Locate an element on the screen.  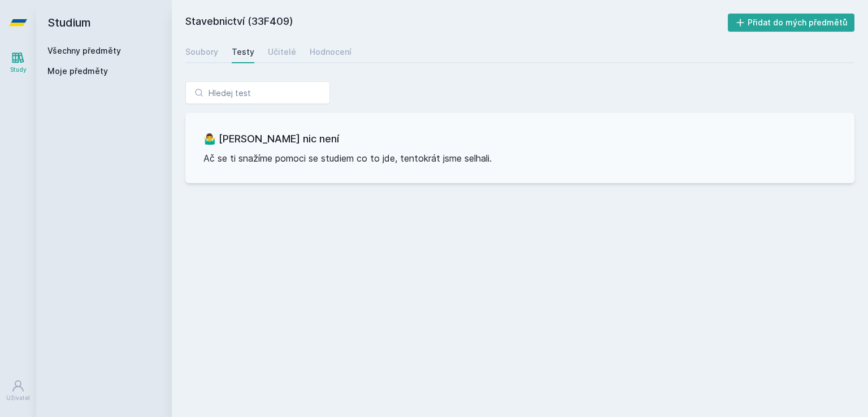
button: Přidat do mých předmětů is located at coordinates (791, 23).